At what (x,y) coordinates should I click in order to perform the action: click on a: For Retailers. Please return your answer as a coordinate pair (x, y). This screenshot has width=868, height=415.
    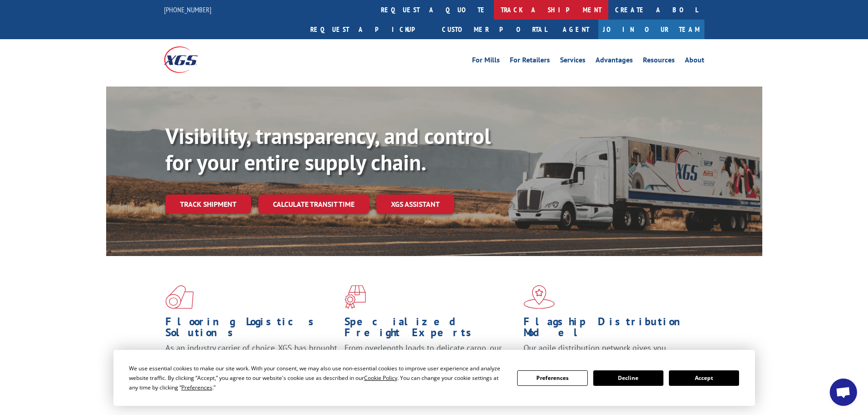
    Looking at the image, I should click on (530, 62).